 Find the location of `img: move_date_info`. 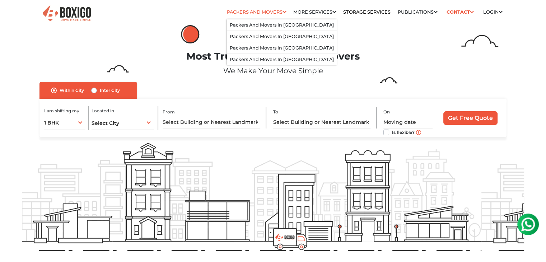

img: move_date_info is located at coordinates (419, 132).